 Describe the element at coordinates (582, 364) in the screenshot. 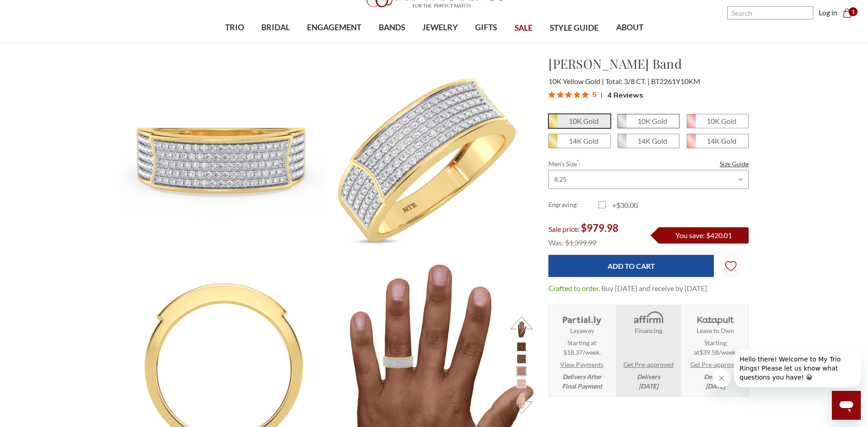

I see `a: View Payments` at that location.